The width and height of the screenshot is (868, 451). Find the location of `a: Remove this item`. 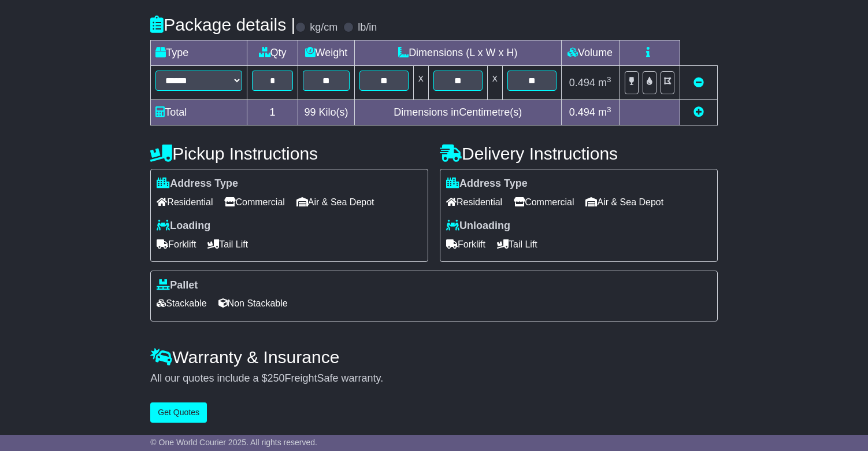

a: Remove this item is located at coordinates (698, 83).